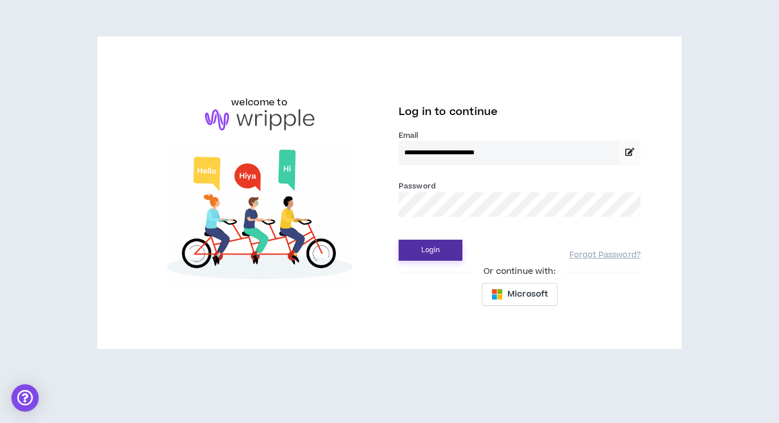 The height and width of the screenshot is (423, 779). Describe the element at coordinates (259, 102) in the screenshot. I see `h6: welcome to` at that location.